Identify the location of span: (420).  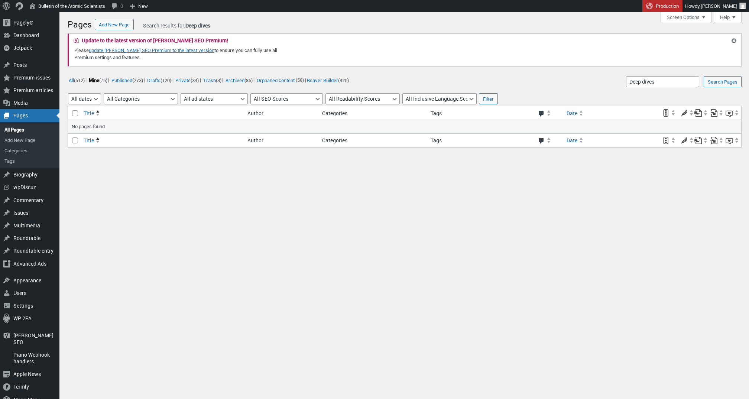
(343, 80).